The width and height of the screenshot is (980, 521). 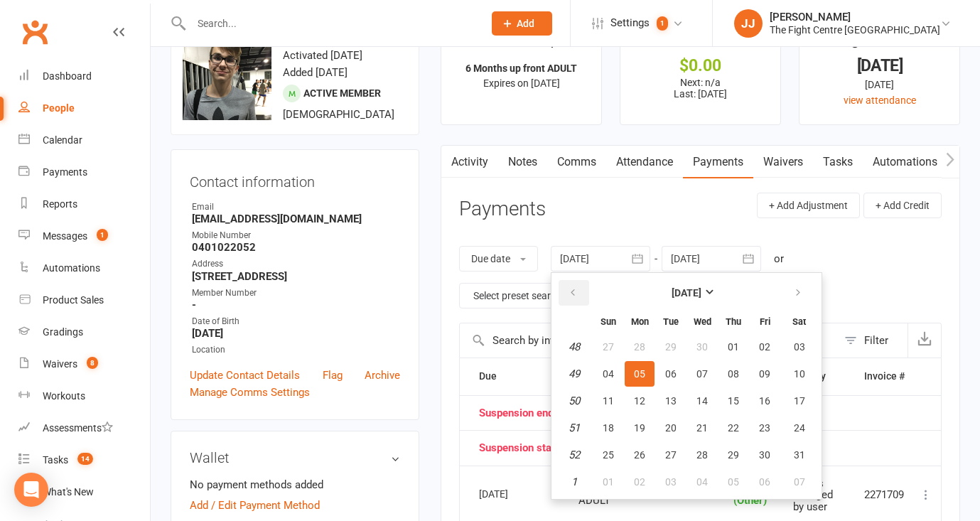 What do you see at coordinates (382, 375) in the screenshot?
I see `a: Archive` at bounding box center [382, 375].